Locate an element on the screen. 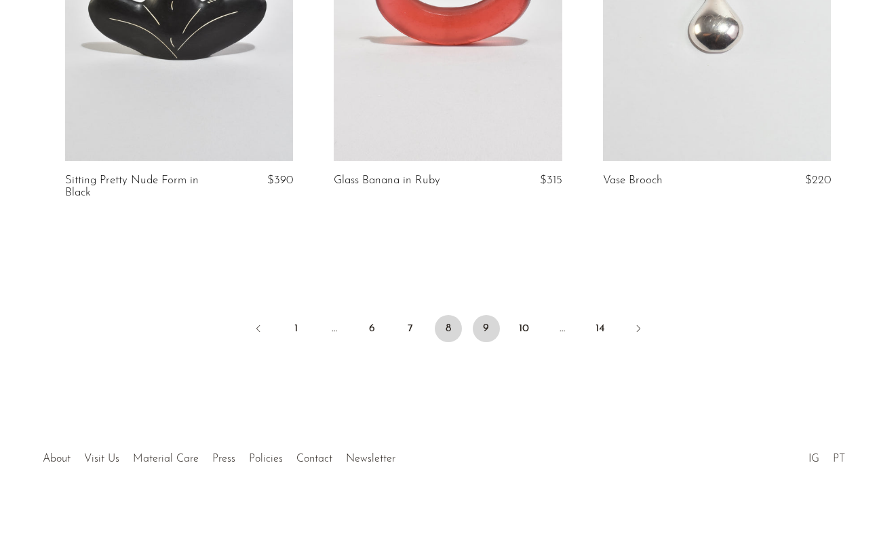 Image resolution: width=896 pixels, height=537 pixels. span: $220 is located at coordinates (818, 180).